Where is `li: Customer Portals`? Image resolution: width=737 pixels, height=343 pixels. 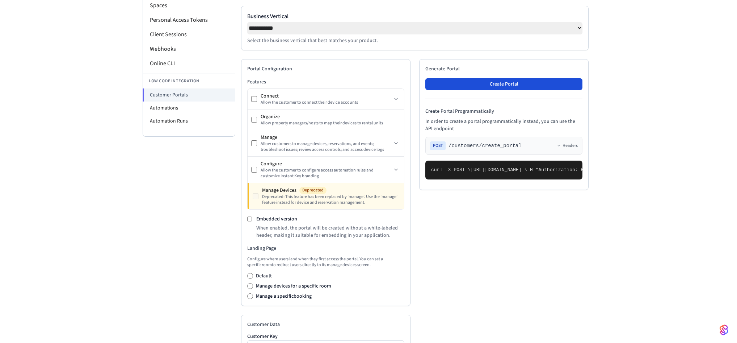 li: Customer Portals is located at coordinates (189, 95).